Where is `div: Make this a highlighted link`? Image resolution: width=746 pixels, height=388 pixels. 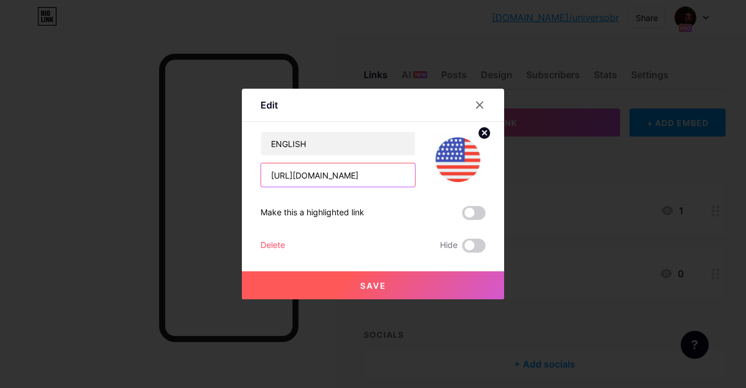
div: Make this a highlighted link is located at coordinates (312, 213).